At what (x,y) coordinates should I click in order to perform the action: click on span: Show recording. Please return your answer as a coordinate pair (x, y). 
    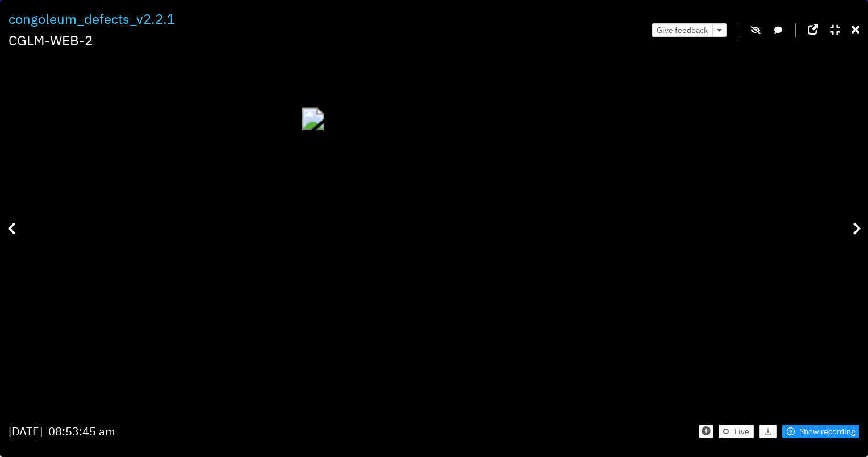
    Looking at the image, I should click on (827, 432).